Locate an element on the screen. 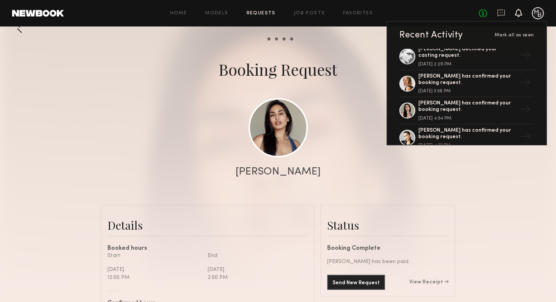 The width and height of the screenshot is (556, 302). div: End: is located at coordinates (255, 255).